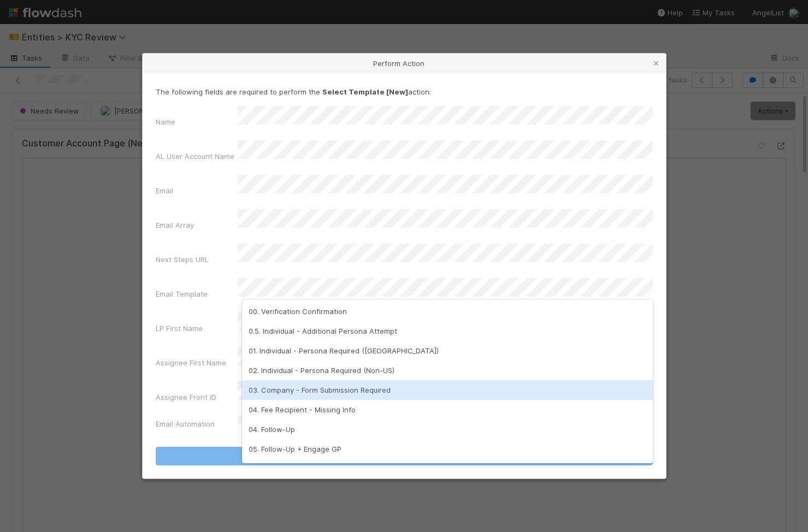 The image size is (808, 532). What do you see at coordinates (404, 456) in the screenshot?
I see `button: Select Template [New]` at bounding box center [404, 456].